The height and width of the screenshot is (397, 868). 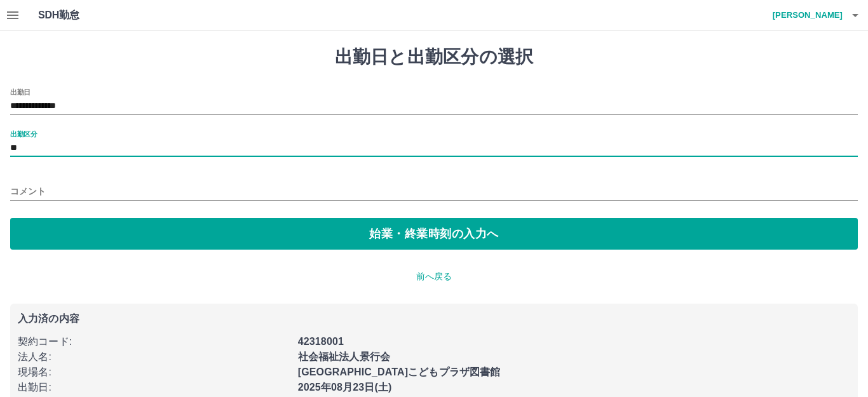 What do you see at coordinates (153, 372) in the screenshot?
I see `p: 現場名 :` at bounding box center [153, 372].